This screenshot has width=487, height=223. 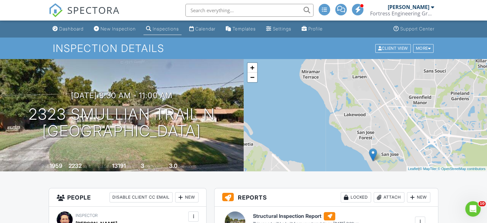 I want to click on a: New Inspection, so click(x=115, y=29).